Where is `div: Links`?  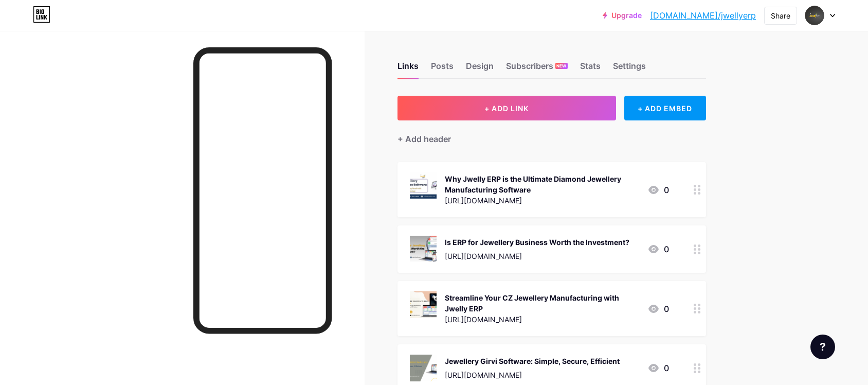
div: Links is located at coordinates (408, 69).